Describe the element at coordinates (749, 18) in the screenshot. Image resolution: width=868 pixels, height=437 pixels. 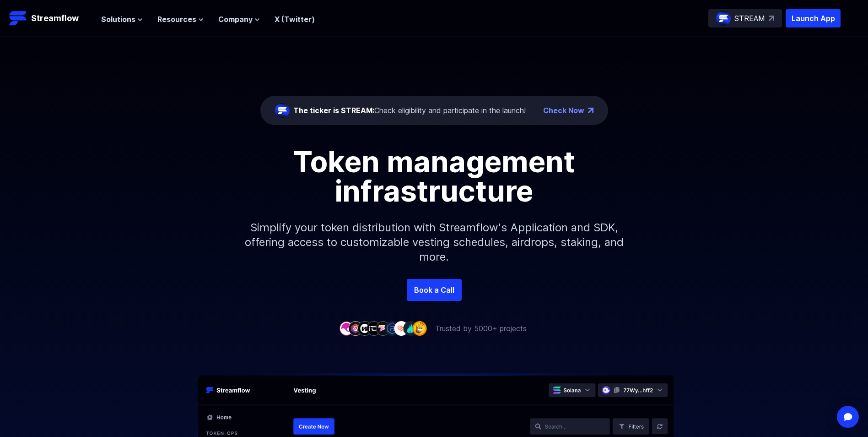
I see `p: STREAM` at that location.